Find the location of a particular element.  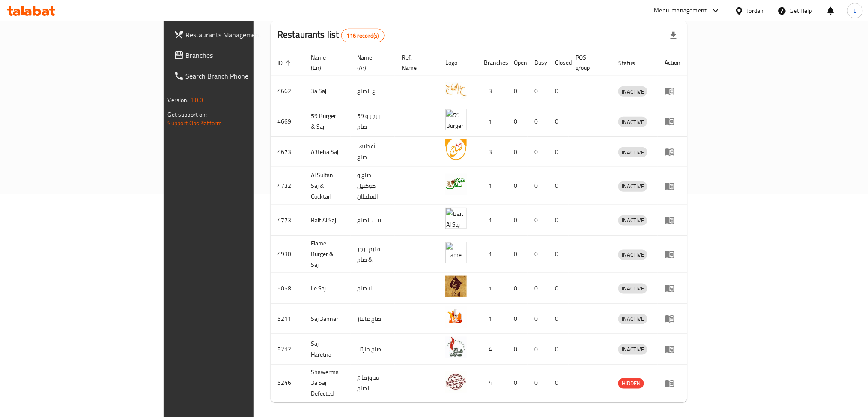

td: 59 Burger & Saj is located at coordinates (327, 122).